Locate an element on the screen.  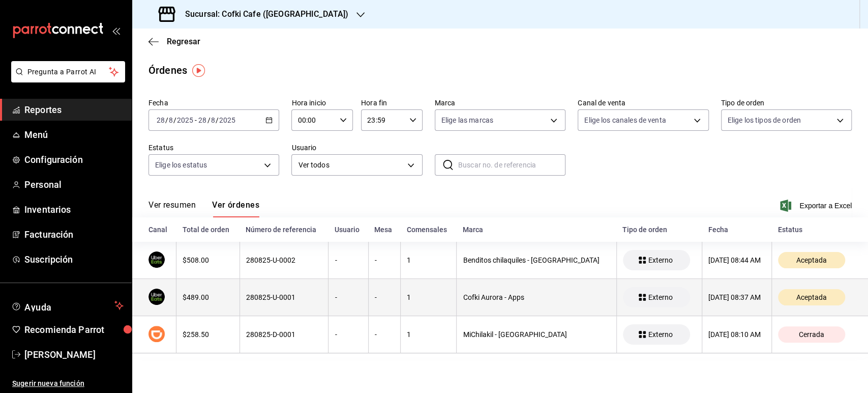
button: Regresar is located at coordinates (174, 42).